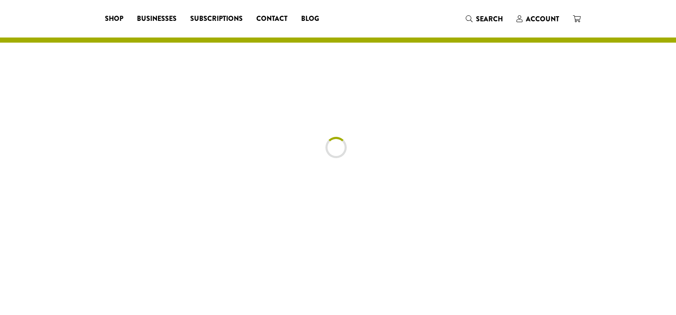  Describe the element at coordinates (542, 19) in the screenshot. I see `span: Account` at that location.